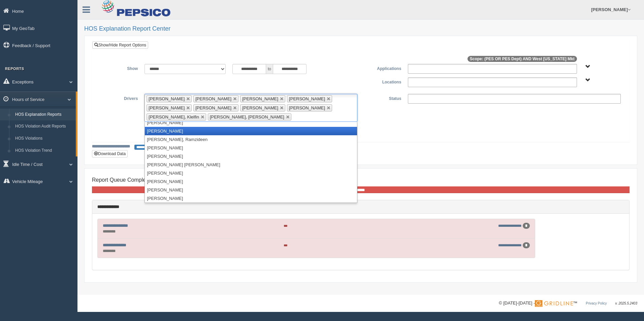 Image resolution: width=644 pixels, height=321 pixels. I want to click on a: HOS Violations, so click(44, 139).